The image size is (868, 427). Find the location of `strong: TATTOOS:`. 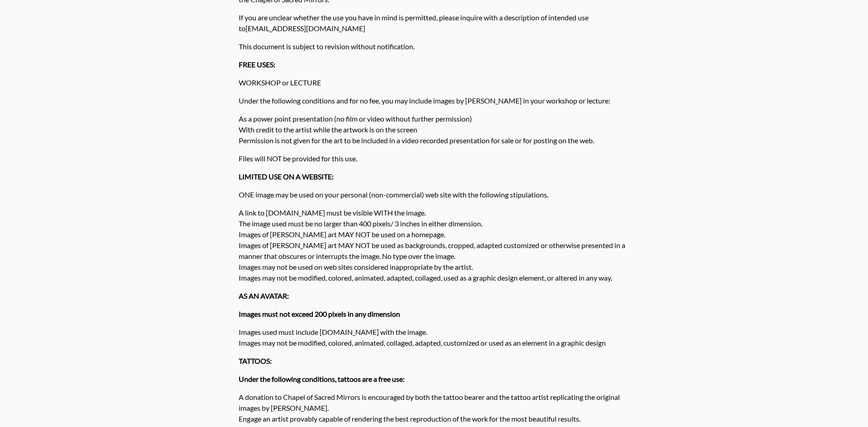

strong: TATTOOS: is located at coordinates (255, 360).